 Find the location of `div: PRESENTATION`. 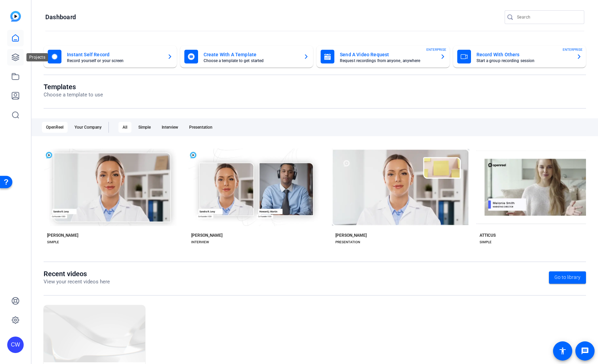

div: PRESENTATION is located at coordinates (348, 242).